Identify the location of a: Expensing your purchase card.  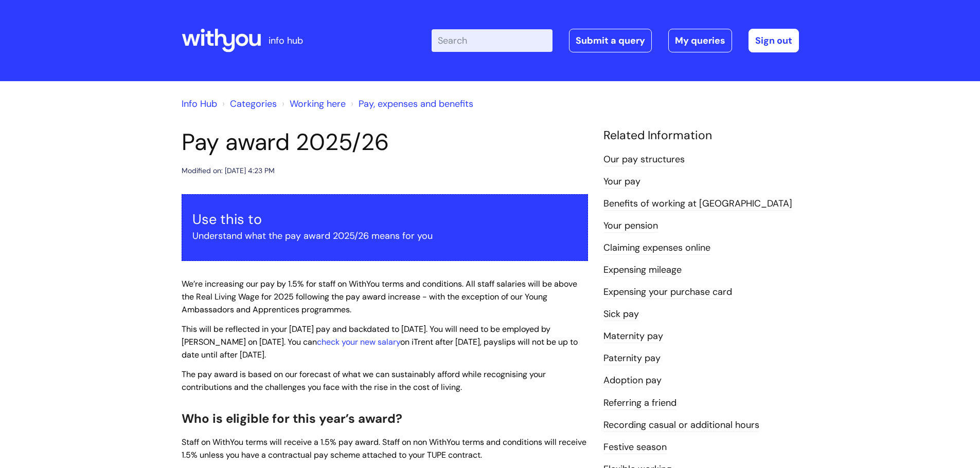
(668, 292).